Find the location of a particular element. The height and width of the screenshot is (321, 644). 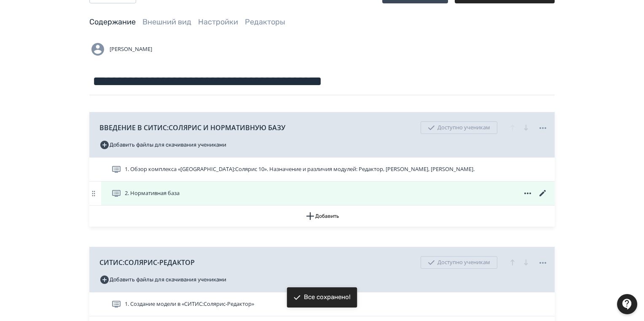

span: 2. Нормативная база is located at coordinates (152, 193).